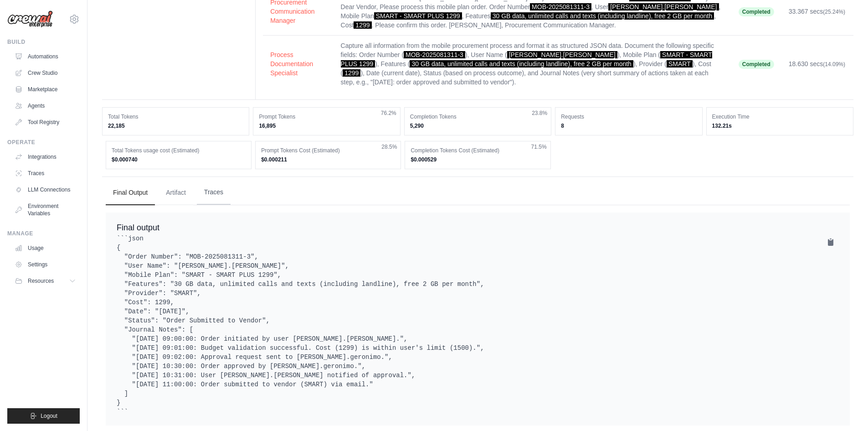 The height and width of the screenshot is (431, 868). What do you see at coordinates (30, 19) in the screenshot?
I see `img: Logo` at bounding box center [30, 19].